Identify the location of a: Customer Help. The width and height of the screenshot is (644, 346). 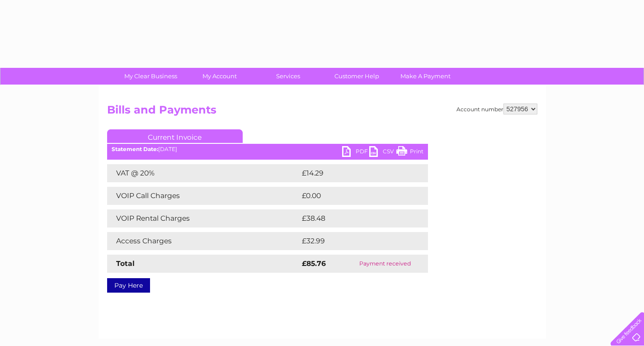
(357, 76).